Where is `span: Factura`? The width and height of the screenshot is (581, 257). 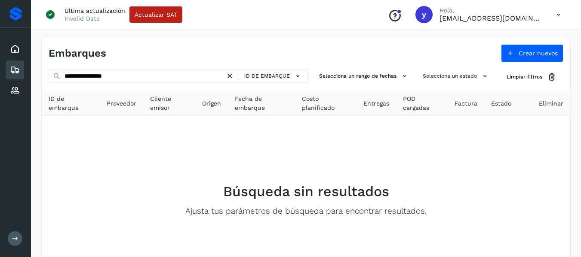
span: Factura is located at coordinates (465, 104).